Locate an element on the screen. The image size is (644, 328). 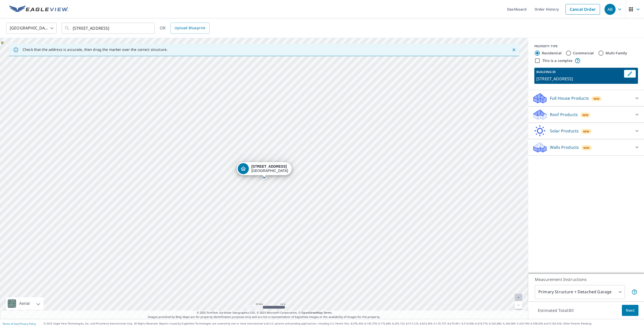
a: Terms of Use is located at coordinates (10, 324).